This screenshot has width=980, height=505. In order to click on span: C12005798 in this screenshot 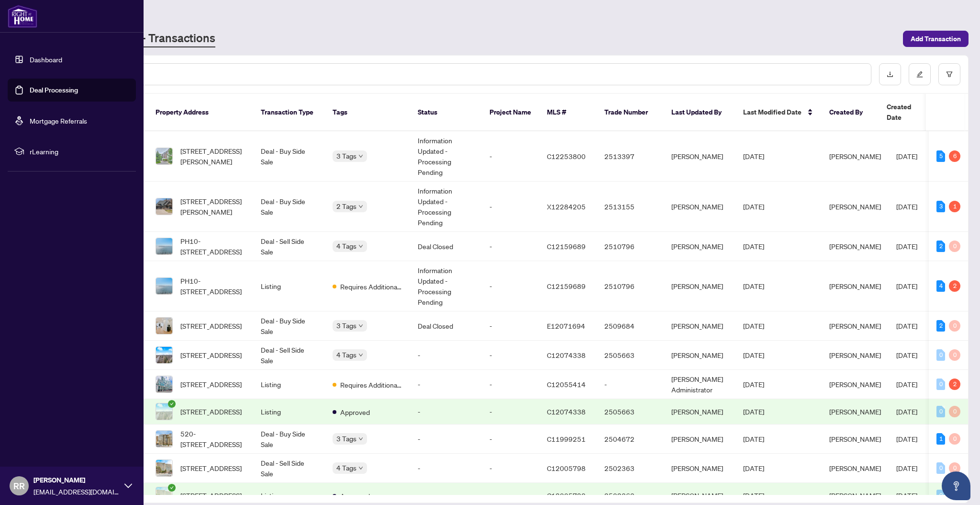, I will do `click(566, 495)`.